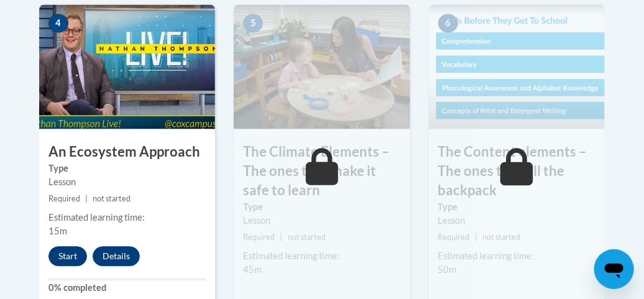  I want to click on button: Details, so click(116, 256).